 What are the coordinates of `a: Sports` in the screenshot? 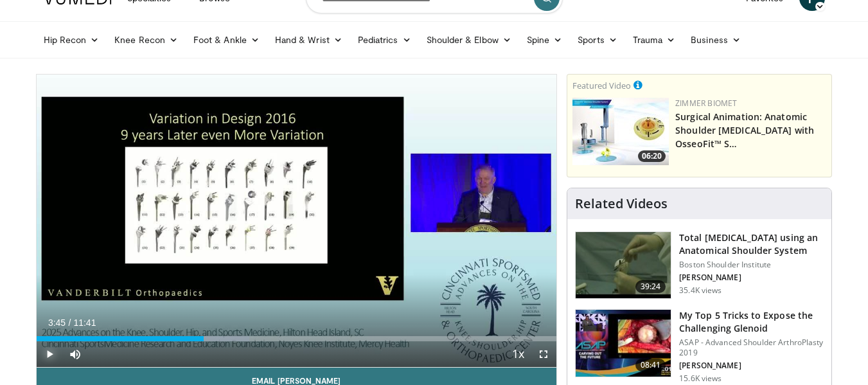 It's located at (598, 40).